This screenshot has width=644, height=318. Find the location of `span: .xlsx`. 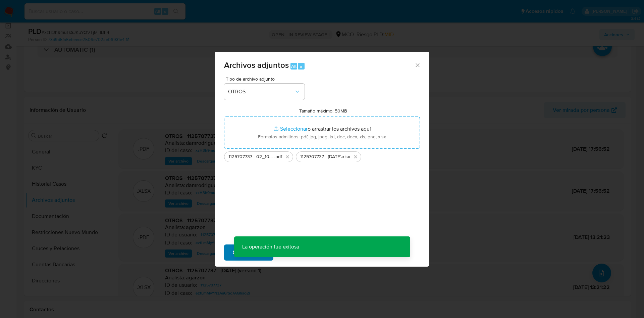

span: .xlsx is located at coordinates (346, 157).